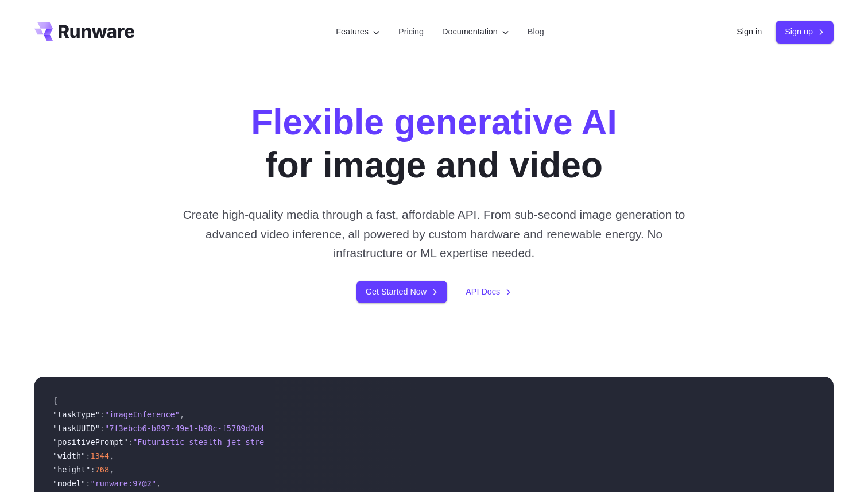 The width and height of the screenshot is (868, 492). What do you see at coordinates (804, 31) in the screenshot?
I see `a: Sign up` at bounding box center [804, 31].